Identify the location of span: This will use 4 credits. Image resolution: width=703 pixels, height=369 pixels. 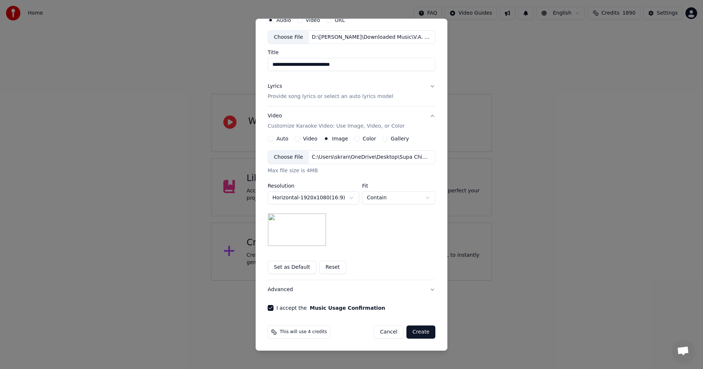
(303, 332).